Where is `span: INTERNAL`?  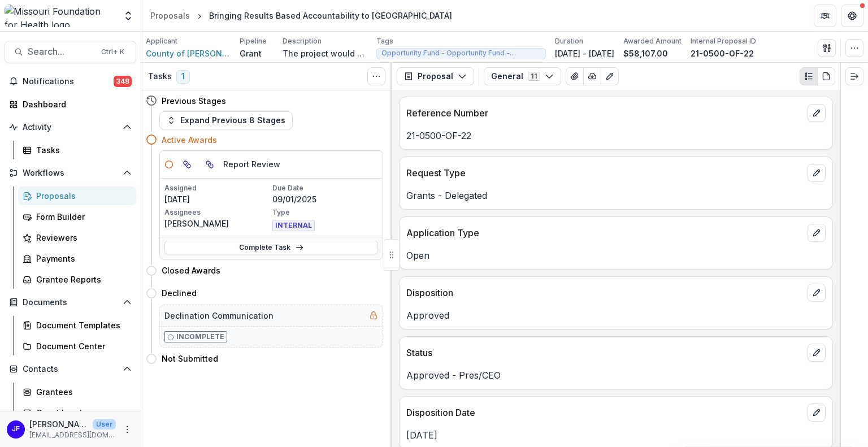
span: INTERNAL is located at coordinates (293, 226).